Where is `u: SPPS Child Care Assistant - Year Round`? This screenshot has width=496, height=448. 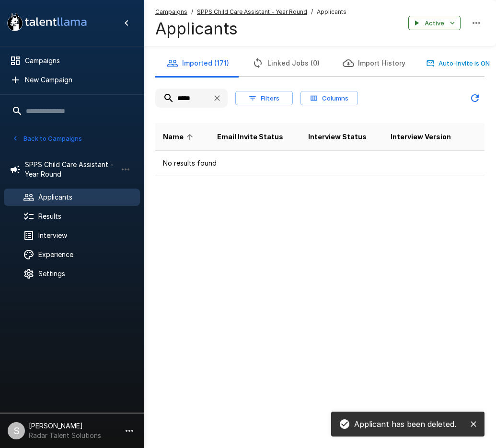 u: SPPS Child Care Assistant - Year Round is located at coordinates (252, 11).